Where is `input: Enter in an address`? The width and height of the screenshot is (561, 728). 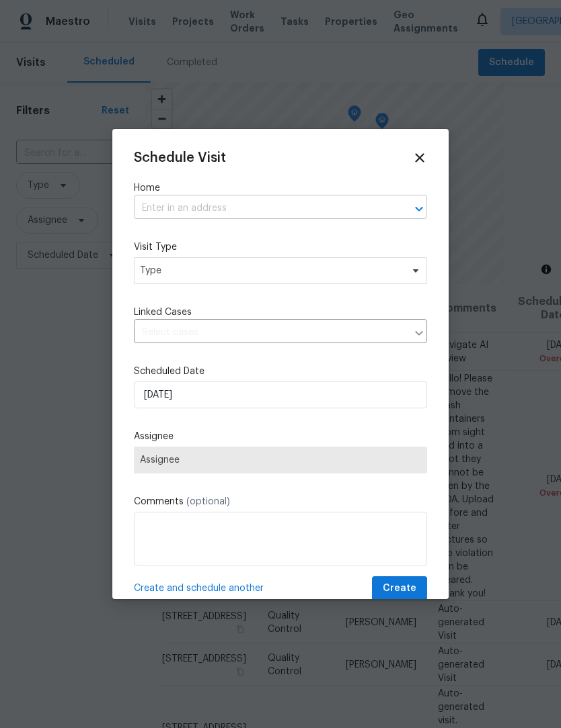 input: Enter in an address is located at coordinates (261, 208).